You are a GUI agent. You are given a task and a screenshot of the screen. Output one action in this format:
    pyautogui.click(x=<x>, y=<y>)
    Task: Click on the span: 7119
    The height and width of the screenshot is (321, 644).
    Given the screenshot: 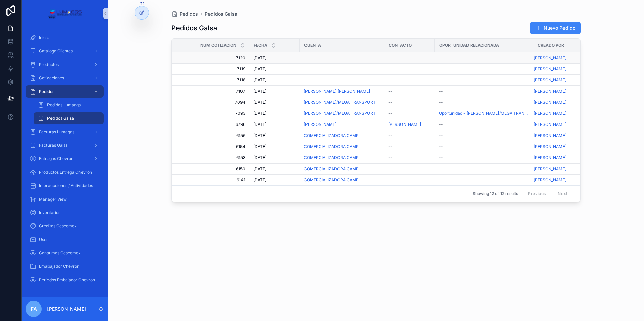 What is the action you would take?
    pyautogui.click(x=212, y=69)
    